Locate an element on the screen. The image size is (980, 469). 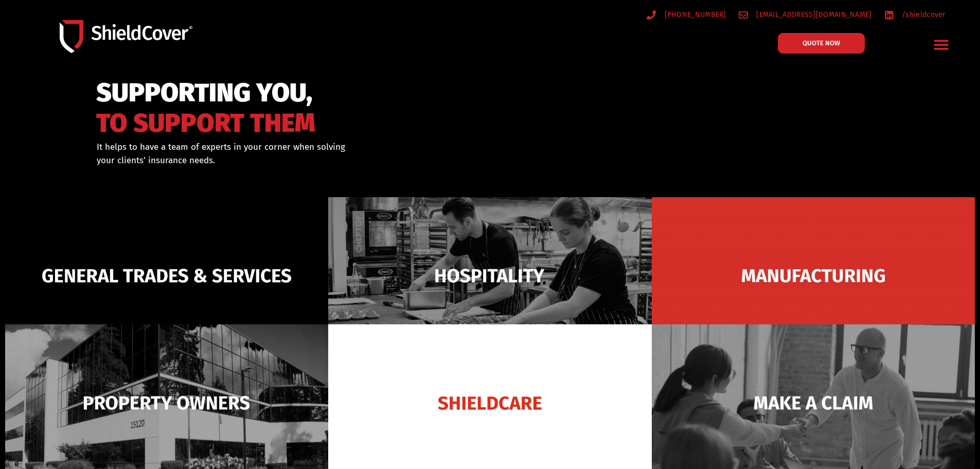
span: SUPPORTING YOU, is located at coordinates (206, 92).